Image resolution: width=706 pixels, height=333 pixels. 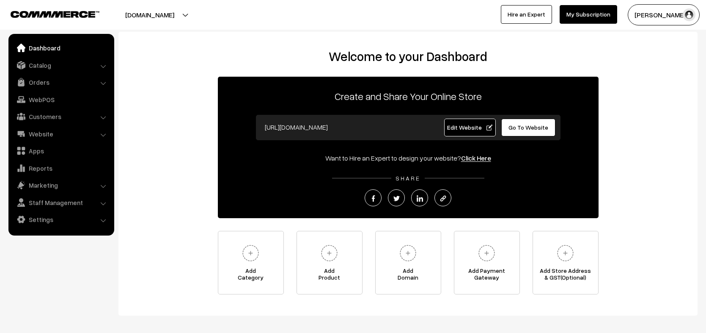 What do you see at coordinates (408, 178) in the screenshot?
I see `span: SHARE` at bounding box center [408, 178].